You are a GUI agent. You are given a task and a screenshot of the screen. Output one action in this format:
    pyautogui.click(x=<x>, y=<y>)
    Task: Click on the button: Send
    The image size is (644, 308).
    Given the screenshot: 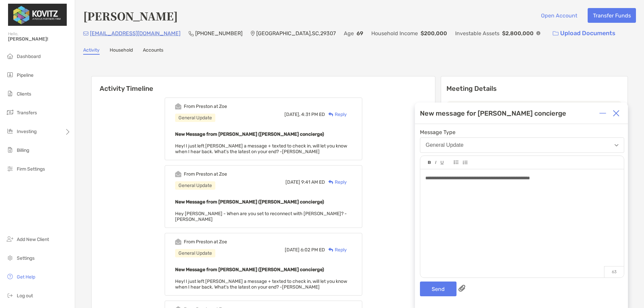 What is the action you would take?
    pyautogui.click(x=438, y=289)
    